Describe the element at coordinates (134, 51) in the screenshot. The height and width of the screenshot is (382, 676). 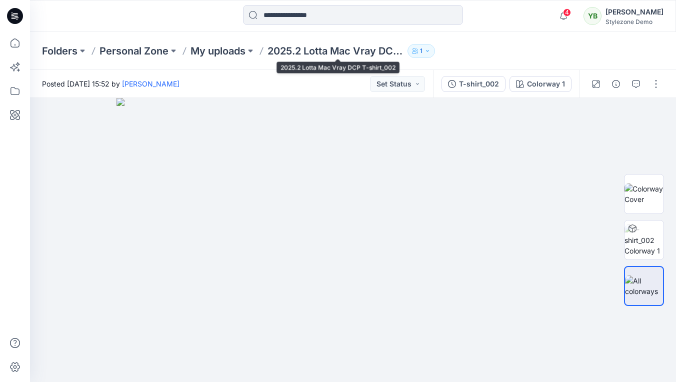
I see `a: Personal Zone` at that location.